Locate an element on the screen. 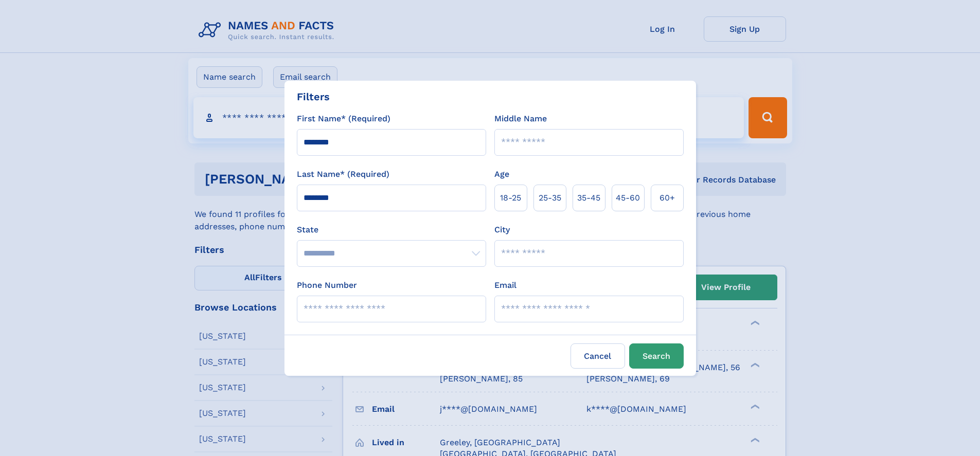 This screenshot has height=456, width=980. label: First Name* (Required) is located at coordinates (344, 119).